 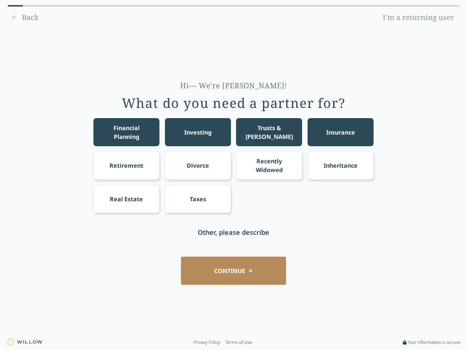 What do you see at coordinates (126, 166) in the screenshot?
I see `div: Retirement` at bounding box center [126, 166].